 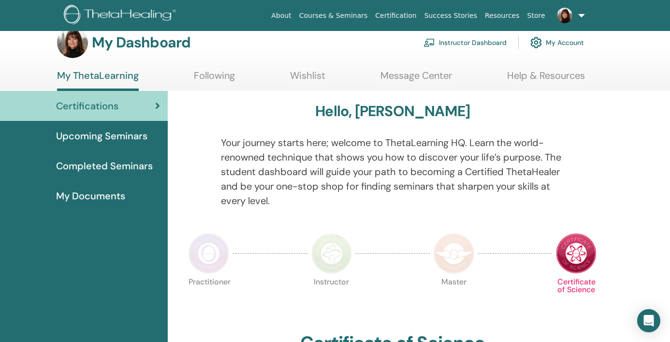 What do you see at coordinates (98, 80) in the screenshot?
I see `a: My ThetaLearning` at bounding box center [98, 80].